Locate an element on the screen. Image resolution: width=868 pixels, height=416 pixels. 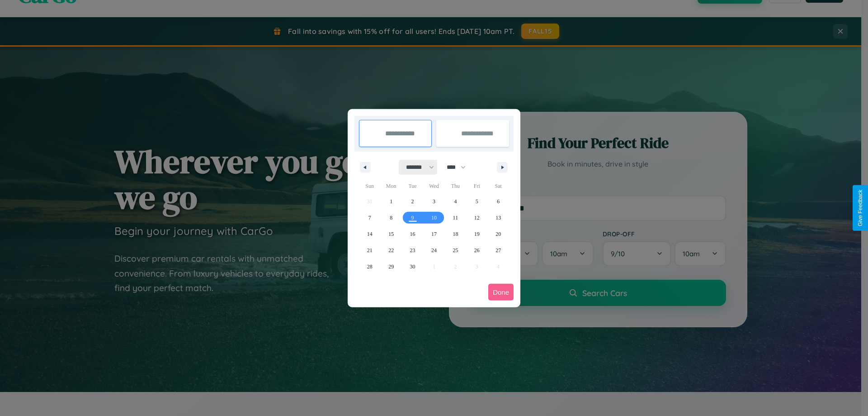
span: Tue is located at coordinates (413, 186).